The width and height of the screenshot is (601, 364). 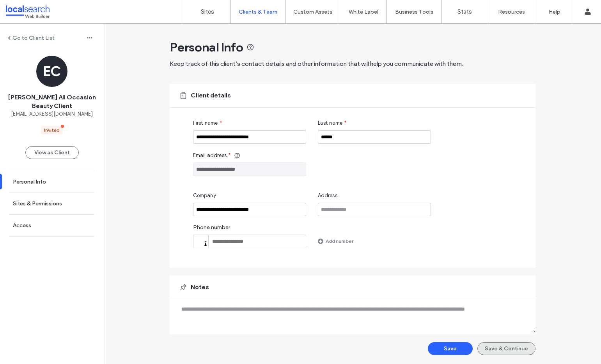 What do you see at coordinates (464, 12) in the screenshot?
I see `label: Stats` at bounding box center [464, 12].